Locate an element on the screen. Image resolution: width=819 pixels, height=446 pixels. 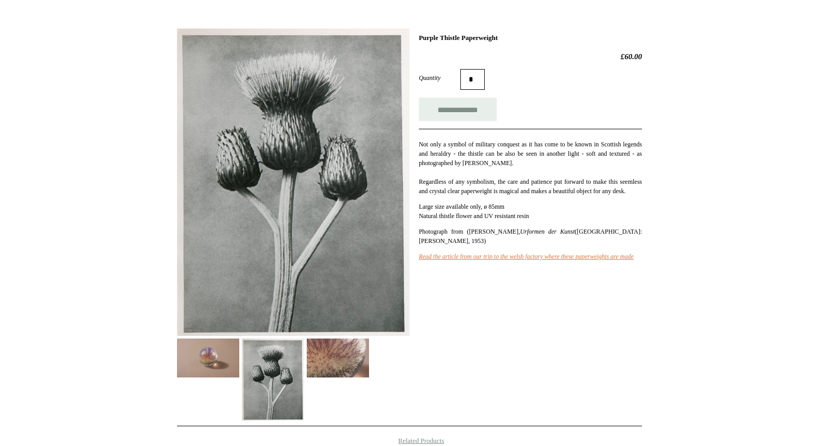
h2: £60.00 is located at coordinates (530, 57).